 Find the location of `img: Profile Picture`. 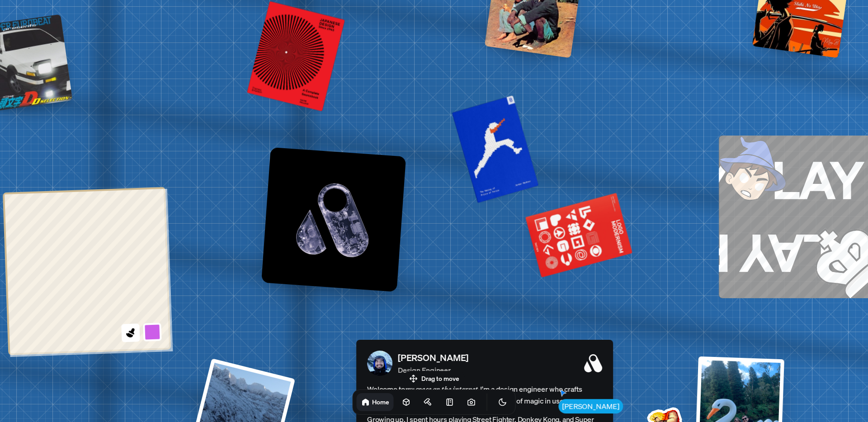

img: Profile Picture is located at coordinates (380, 363).